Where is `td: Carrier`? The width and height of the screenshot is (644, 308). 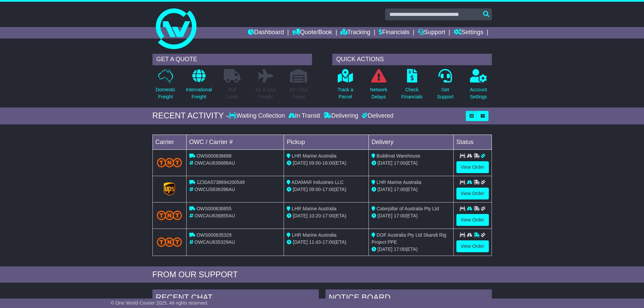
td: Carrier is located at coordinates (170, 142).